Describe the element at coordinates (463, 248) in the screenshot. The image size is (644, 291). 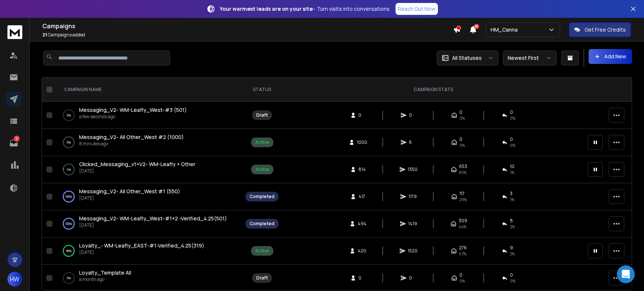
I see `span: 276` at that location.